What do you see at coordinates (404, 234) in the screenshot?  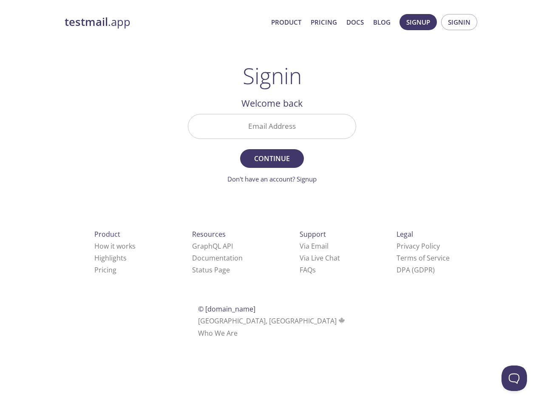 I see `span: Legal` at bounding box center [404, 234].